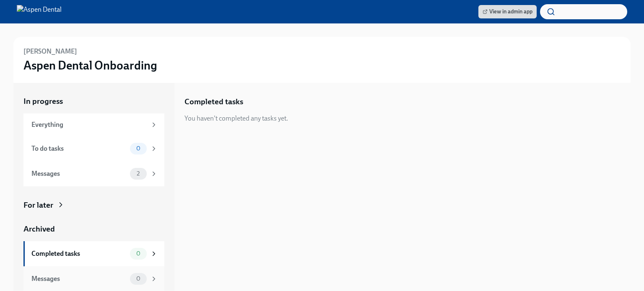  I want to click on div: You haven't completed any tasks yet., so click(236, 119).